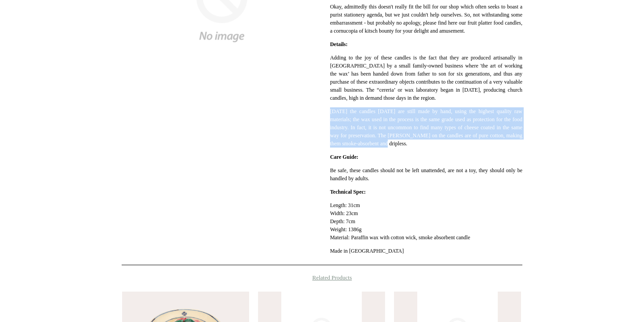 This screenshot has height=322, width=644. I want to click on strong: Technical Spec:, so click(348, 192).